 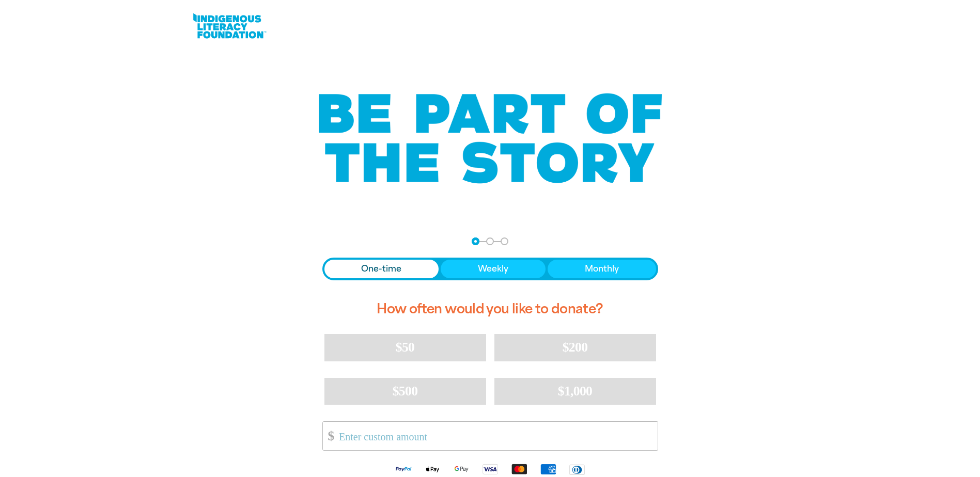 What do you see at coordinates (493, 269) in the screenshot?
I see `span: Weekly` at bounding box center [493, 269].